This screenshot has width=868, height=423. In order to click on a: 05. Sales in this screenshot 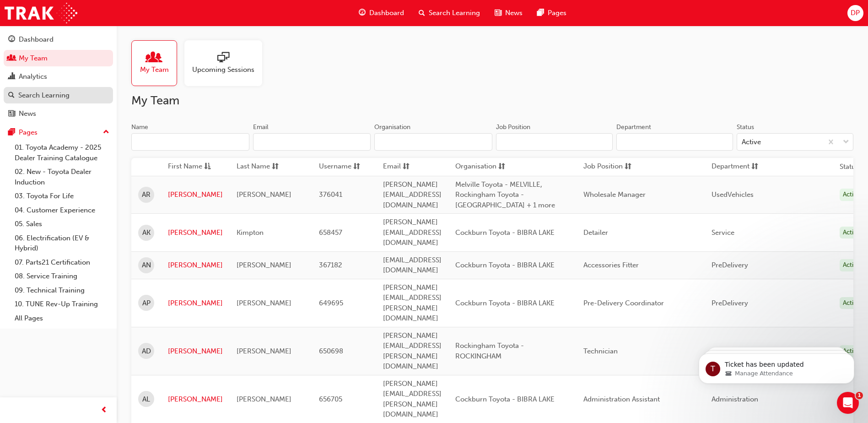, I will do `click(62, 224)`.